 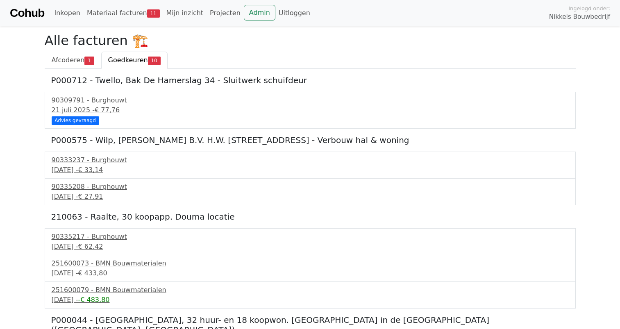 I want to click on div: 90335208 - Burghouwt, so click(x=310, y=187).